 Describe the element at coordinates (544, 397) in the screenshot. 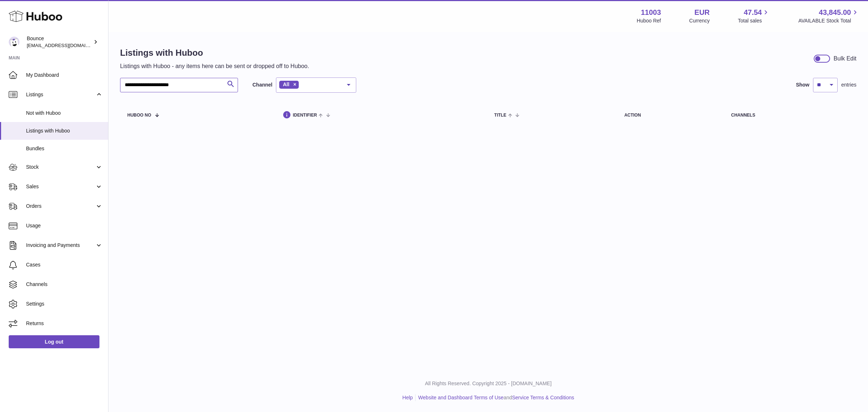

I see `a: Service Terms & Conditions` at that location.